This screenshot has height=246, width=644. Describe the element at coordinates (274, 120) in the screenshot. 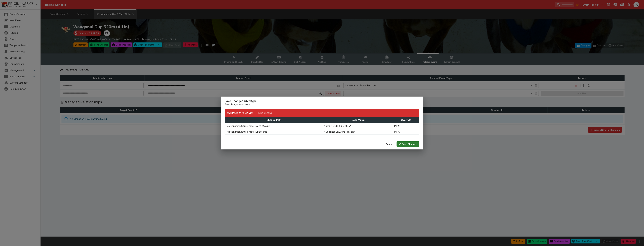

I see `th: Change Path` at that location.